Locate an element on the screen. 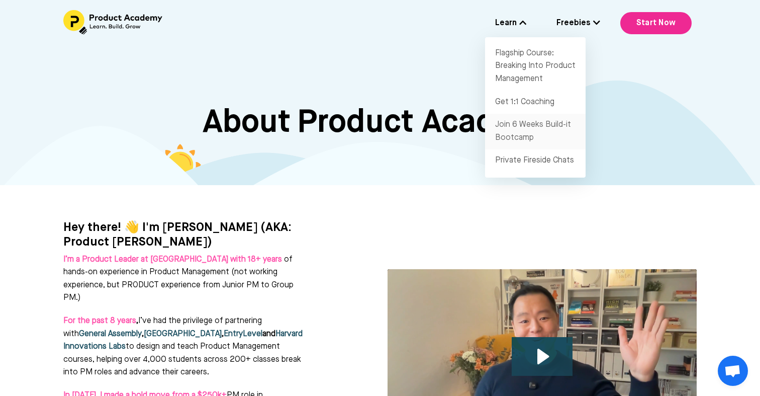 The image size is (760, 396). strong: General Assembly is located at coordinates (110, 334).